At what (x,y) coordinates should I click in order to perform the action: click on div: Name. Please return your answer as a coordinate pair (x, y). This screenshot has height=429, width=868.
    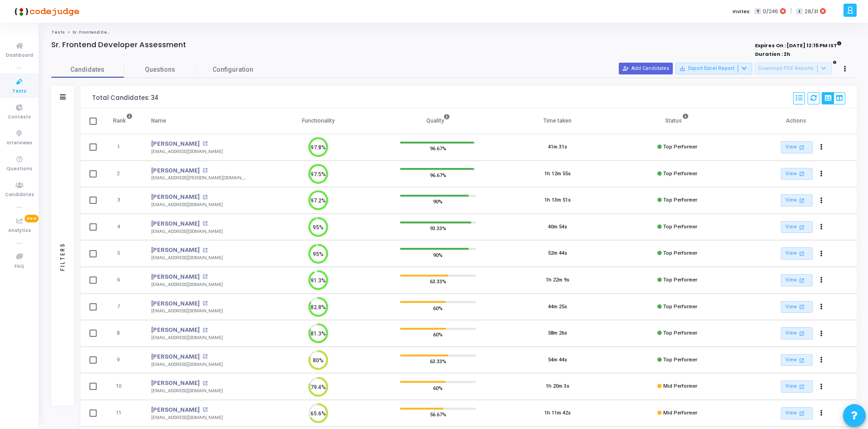
    Looking at the image, I should click on (159, 121).